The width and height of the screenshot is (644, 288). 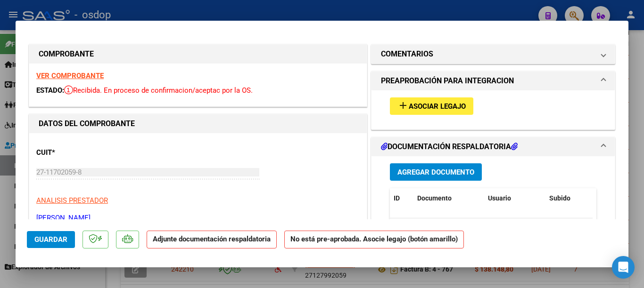 What do you see at coordinates (50, 90) in the screenshot?
I see `span: ESTADO:` at bounding box center [50, 90].